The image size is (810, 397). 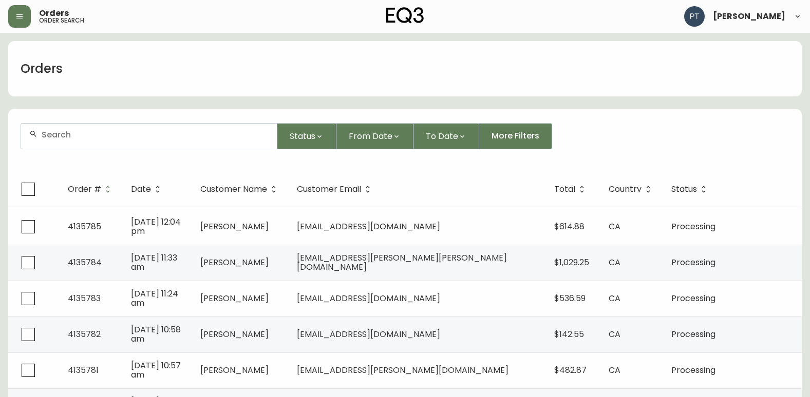 I want to click on img: 986dcd8e1aab7847125929f325458823, so click(x=694, y=16).